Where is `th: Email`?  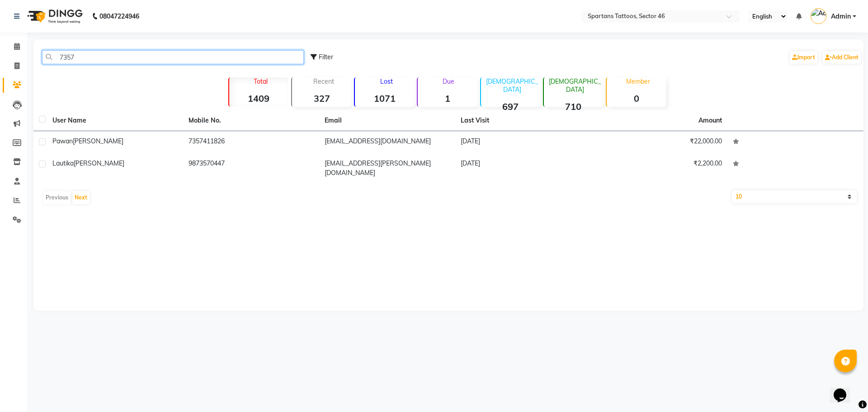 th: Email is located at coordinates (387, 121).